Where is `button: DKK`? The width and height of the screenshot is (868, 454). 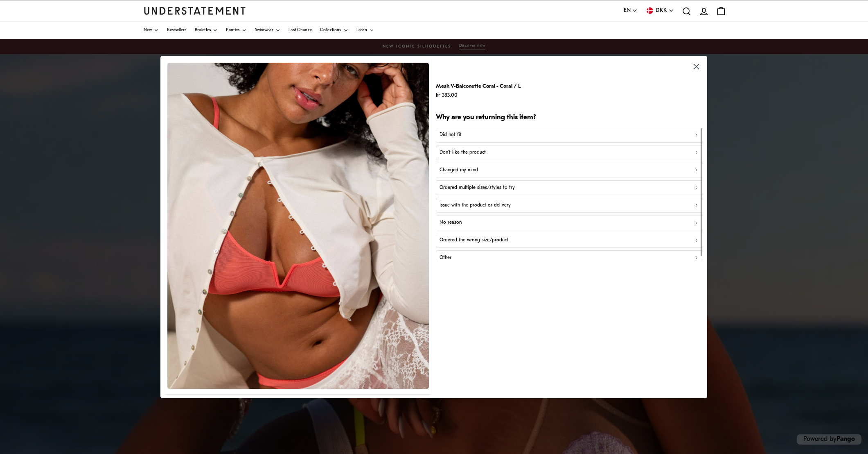
button: DKK is located at coordinates (659, 11).